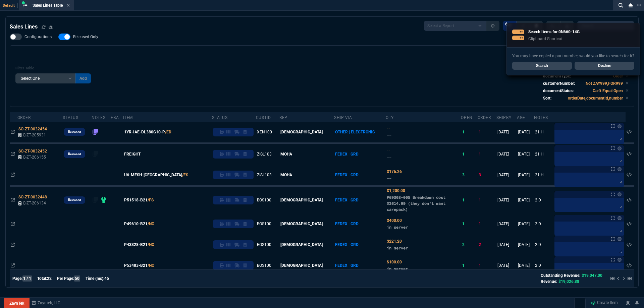  Describe the element at coordinates (604, 65) in the screenshot. I see `a: Decline` at that location.